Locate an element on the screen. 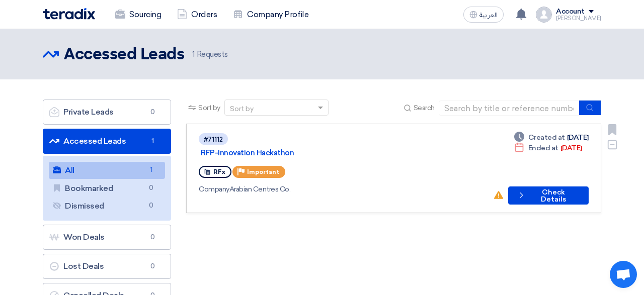 The image size is (644, 295). a: Orders is located at coordinates (196, 15).